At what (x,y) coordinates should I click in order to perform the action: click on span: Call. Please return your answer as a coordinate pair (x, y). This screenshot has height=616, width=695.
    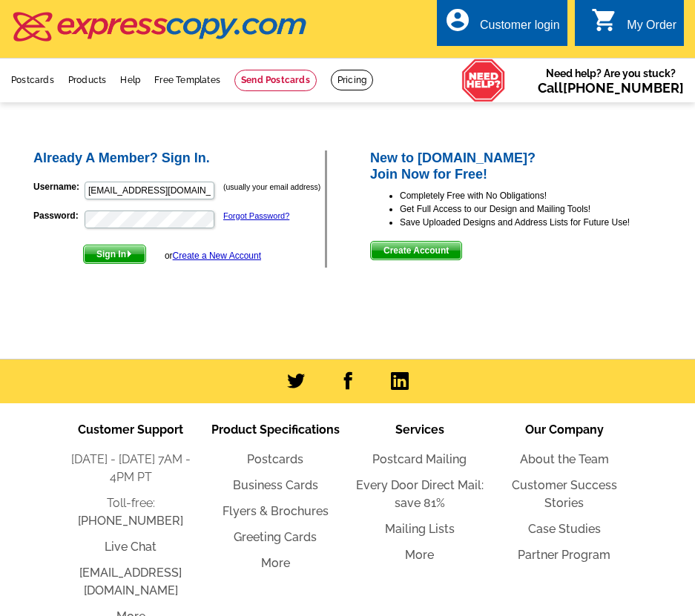
    Looking at the image, I should click on (610, 88).